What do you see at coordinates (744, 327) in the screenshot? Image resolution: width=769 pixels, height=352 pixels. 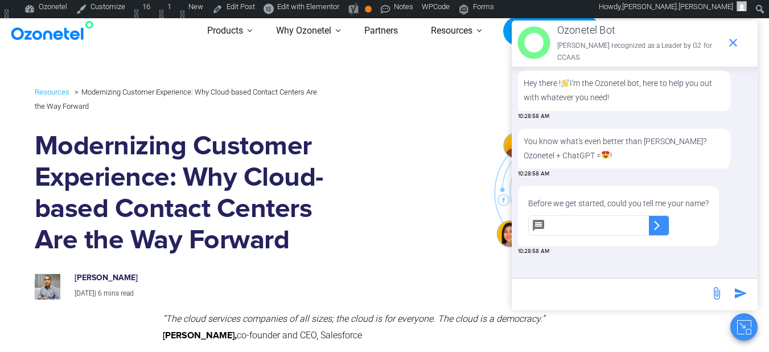 I see `button: Close chat` at bounding box center [744, 327].